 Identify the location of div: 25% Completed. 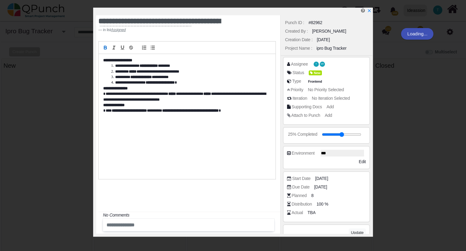
(302, 134).